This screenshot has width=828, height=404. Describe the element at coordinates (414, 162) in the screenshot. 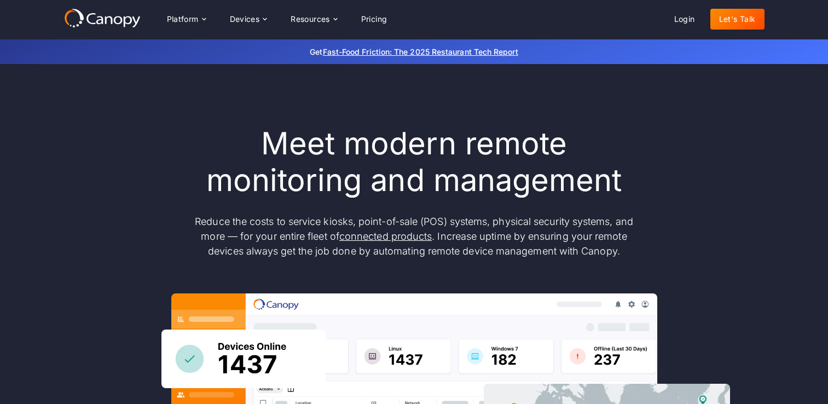

I see `h1: Meet modern remote monitoring and management` at that location.